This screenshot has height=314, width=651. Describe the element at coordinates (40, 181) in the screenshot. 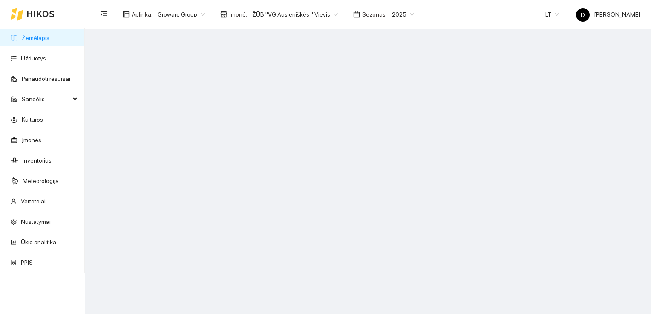

I see `a: Meteorologija` at that location.